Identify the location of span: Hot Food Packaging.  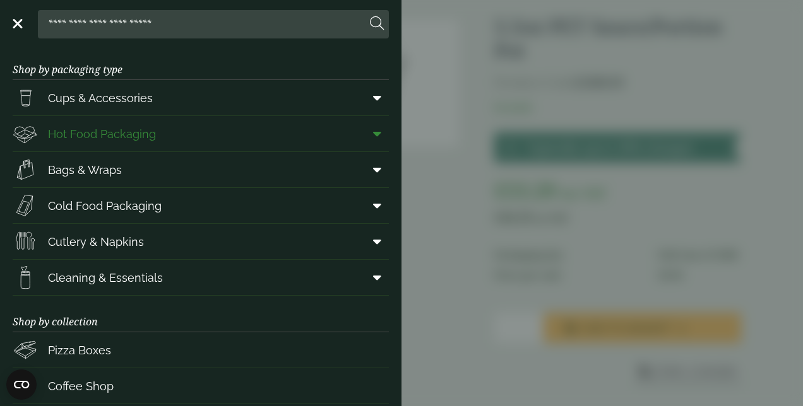
(102, 134).